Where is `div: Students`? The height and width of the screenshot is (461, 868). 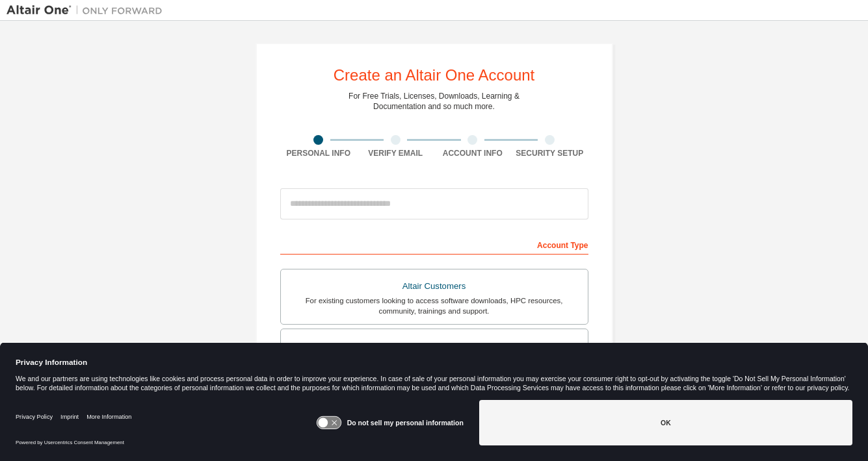
div: Students is located at coordinates (434, 346).